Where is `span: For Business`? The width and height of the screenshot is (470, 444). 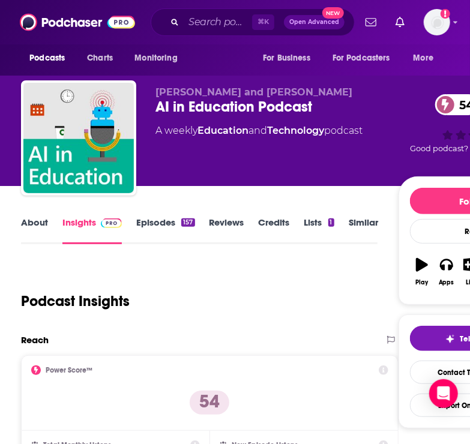
span: For Business is located at coordinates (286, 58).